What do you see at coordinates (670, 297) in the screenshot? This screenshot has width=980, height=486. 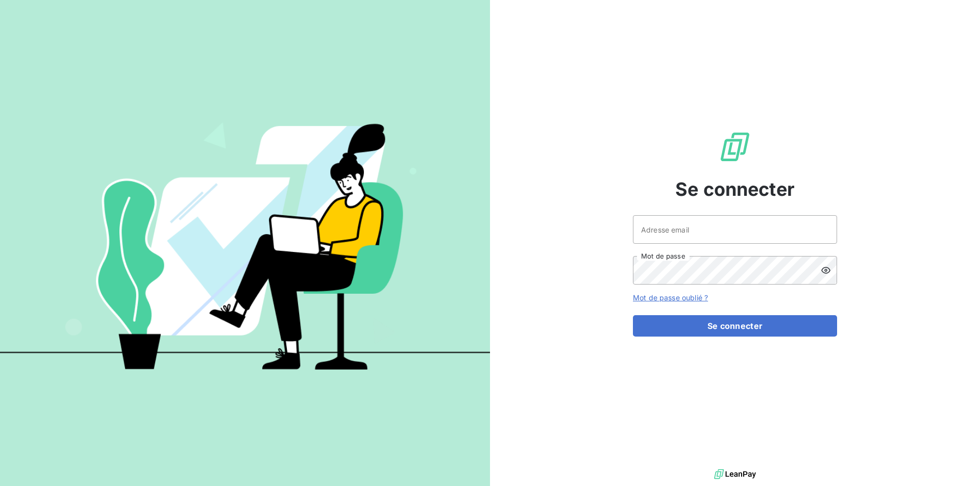 I see `a: Mot de passe oublié ?` at bounding box center [670, 297].